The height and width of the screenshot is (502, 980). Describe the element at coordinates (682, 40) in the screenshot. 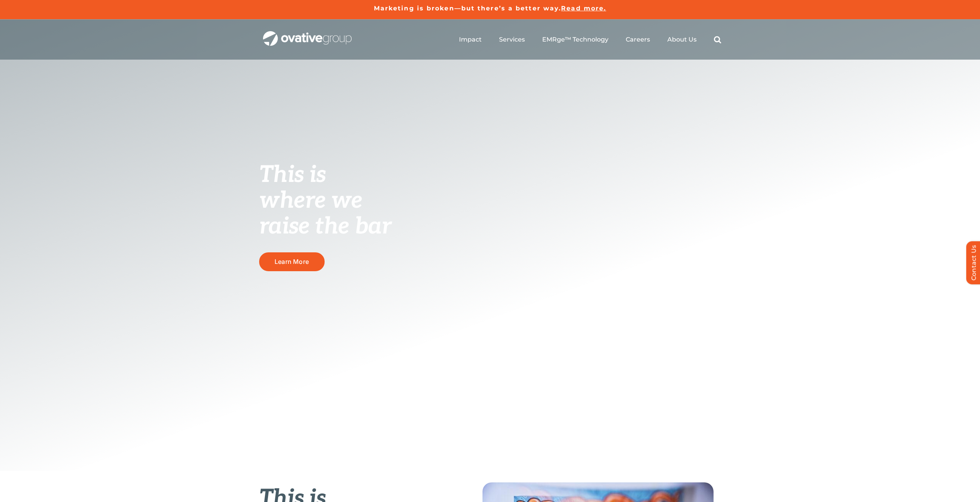

I see `span: About Us` at that location.